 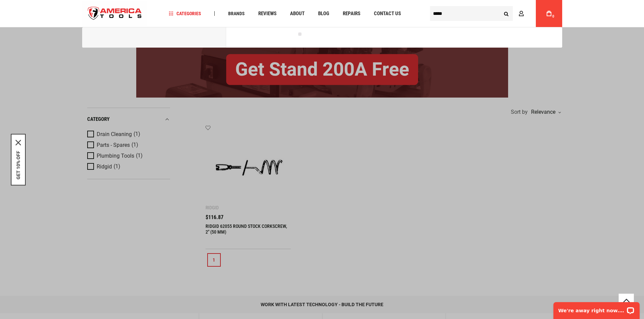 I want to click on span: 0, so click(x=553, y=16).